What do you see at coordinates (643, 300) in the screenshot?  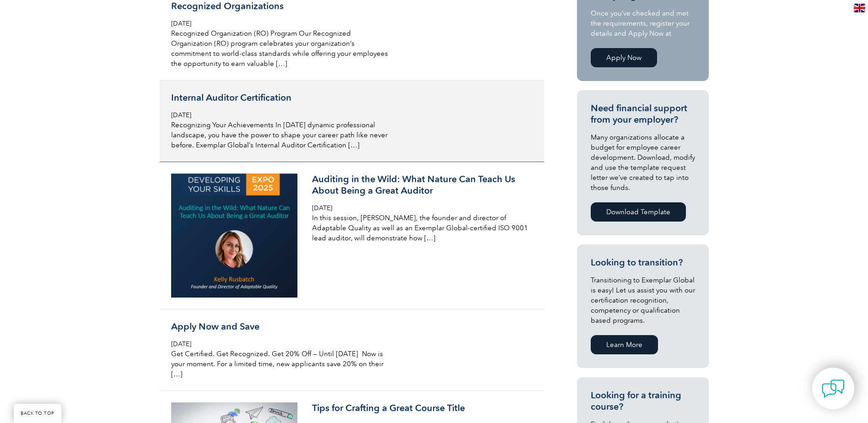 I see `p: Transitioning to Exemplar Global is easy! Let us assist you with our certification recognition, c...` at bounding box center [643, 300].